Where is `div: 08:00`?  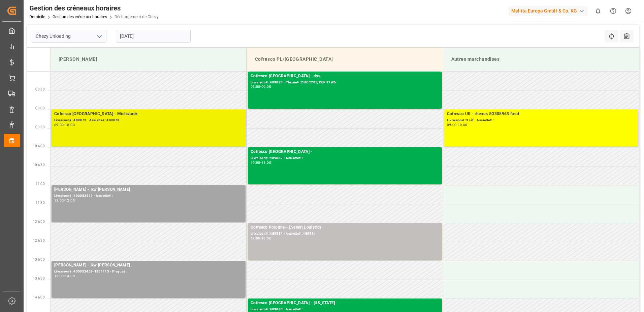
div: 08:00 is located at coordinates (256, 86).